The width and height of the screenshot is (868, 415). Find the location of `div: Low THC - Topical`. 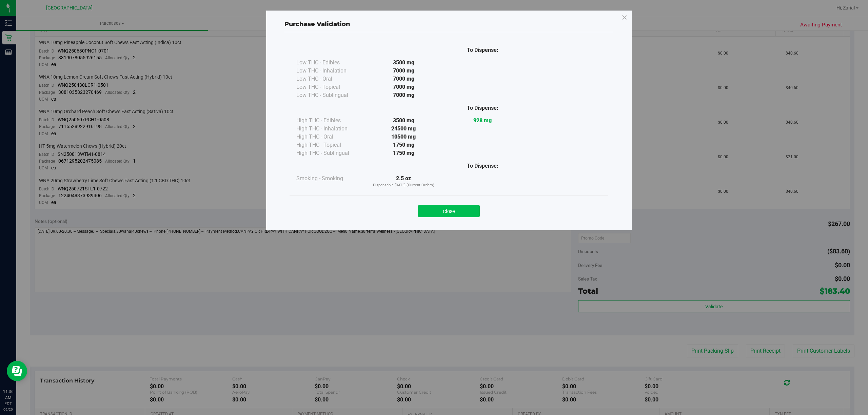

div: Low THC - Topical is located at coordinates (330, 87).